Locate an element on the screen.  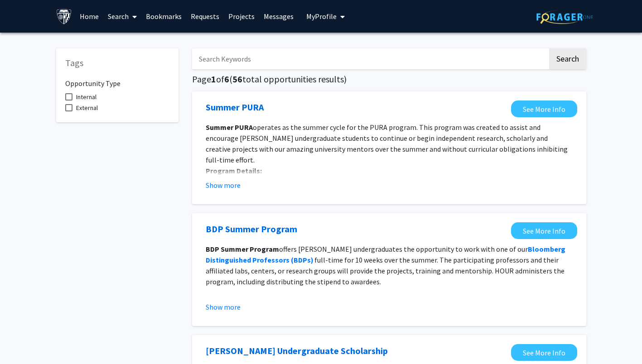
a: Bookmarks is located at coordinates (164, 16).